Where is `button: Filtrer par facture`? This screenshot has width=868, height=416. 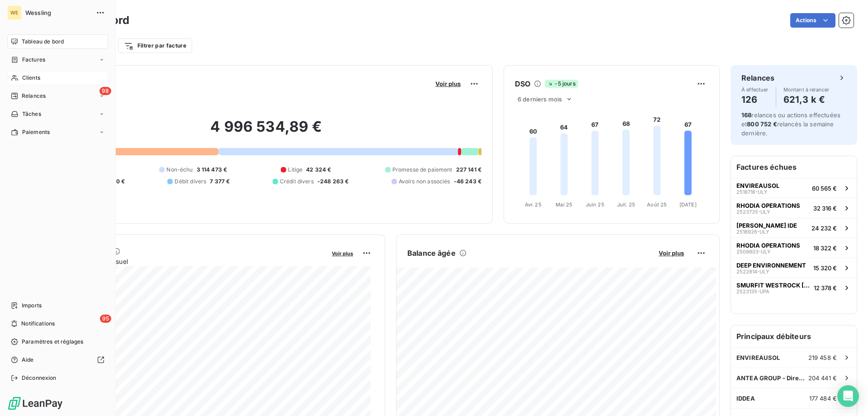
button: Filtrer par facture is located at coordinates (155, 46).